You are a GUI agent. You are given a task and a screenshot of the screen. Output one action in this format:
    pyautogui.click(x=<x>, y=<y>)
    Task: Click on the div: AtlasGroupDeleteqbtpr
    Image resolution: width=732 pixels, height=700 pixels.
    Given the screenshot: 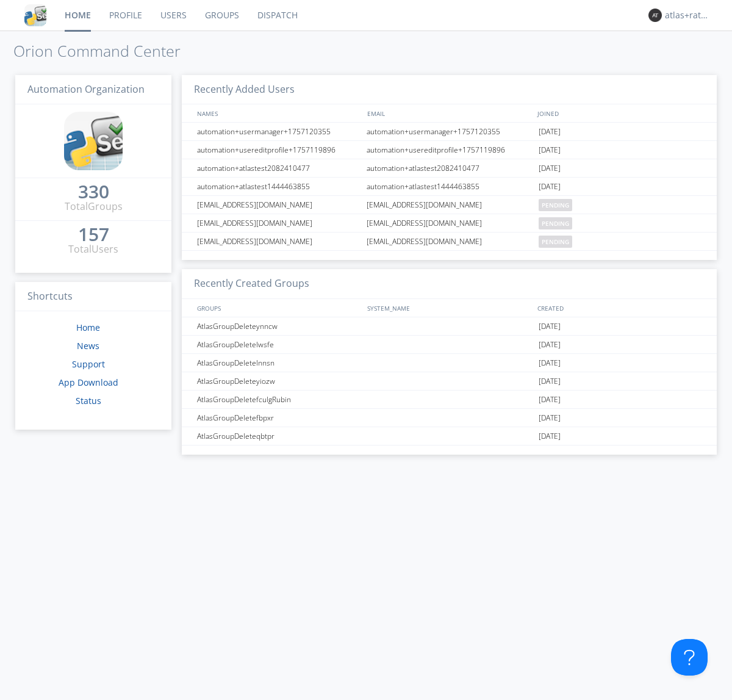 What is the action you would take?
    pyautogui.click(x=278, y=436)
    